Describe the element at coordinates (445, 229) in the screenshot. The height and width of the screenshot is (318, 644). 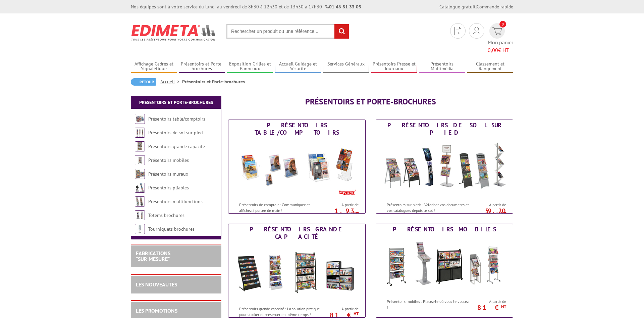
I see `div: Présentoirs mobiles` at that location.